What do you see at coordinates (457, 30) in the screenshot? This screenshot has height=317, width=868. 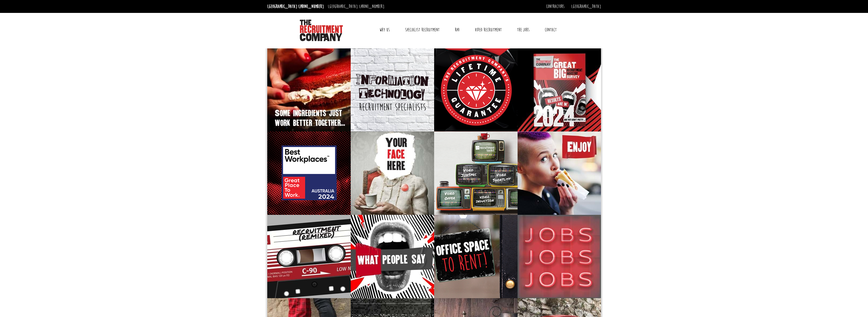 I see `a: RPO` at bounding box center [457, 30].